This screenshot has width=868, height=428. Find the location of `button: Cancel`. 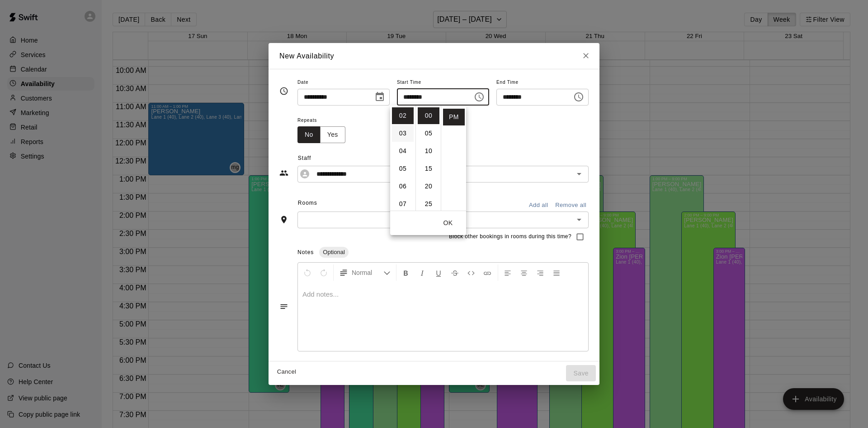

button: Cancel is located at coordinates (287, 371).